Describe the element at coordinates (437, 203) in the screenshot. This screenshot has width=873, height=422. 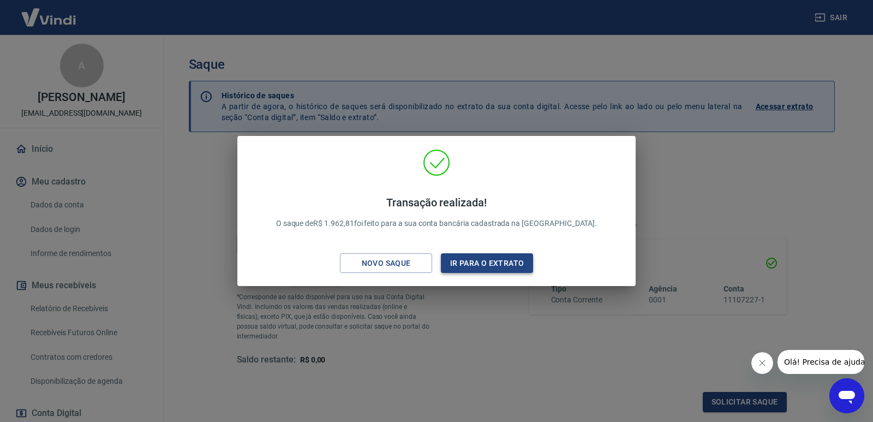
I see `h4: Transação realizada!` at that location.